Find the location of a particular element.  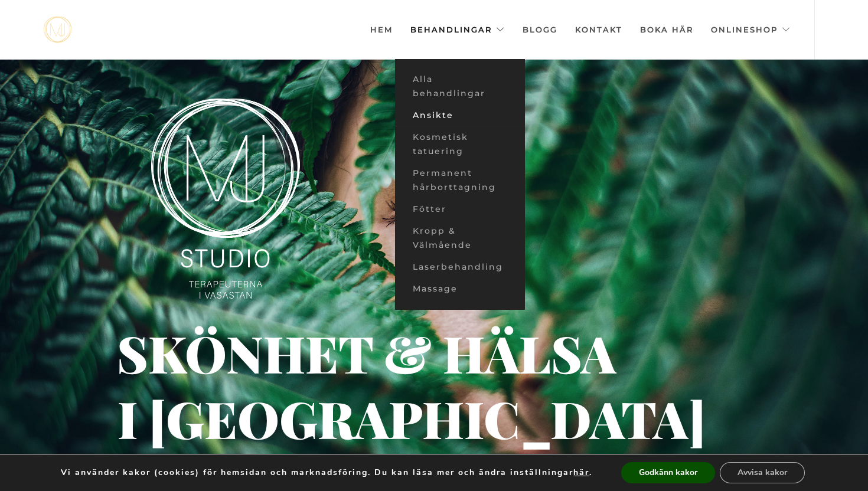

a: mjstudio mjstudio mjstudio is located at coordinates (57, 29).